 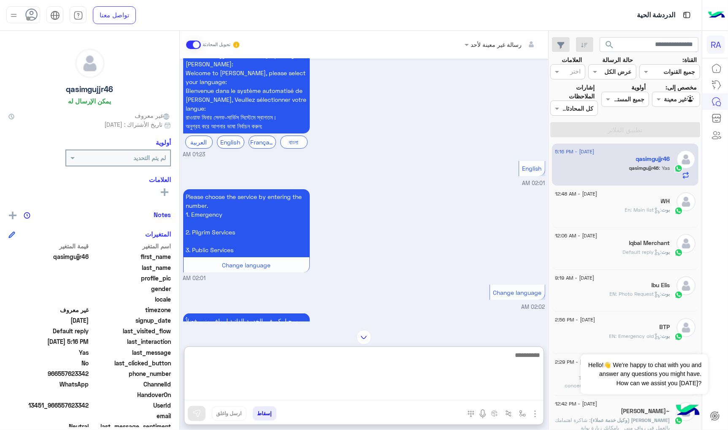 I want to click on img: scroll, so click(x=364, y=337).